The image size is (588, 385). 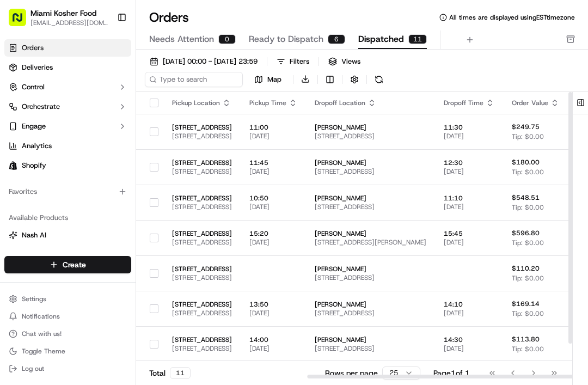 What do you see at coordinates (525, 198) in the screenshot?
I see `span: $548.51` at bounding box center [525, 198].